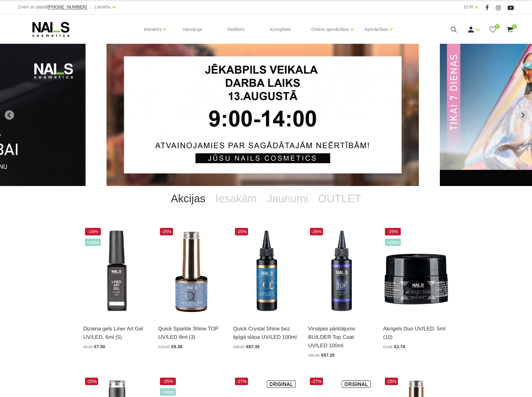 The width and height of the screenshot is (532, 397). What do you see at coordinates (236, 30) in the screenshot?
I see `a: Pedikīrs` at bounding box center [236, 30].